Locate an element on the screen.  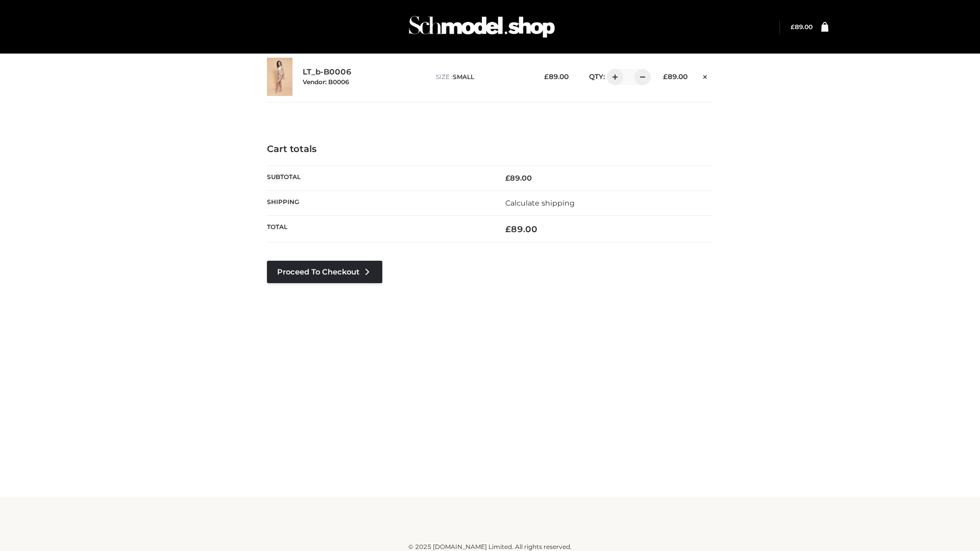
a: Calculate shipping is located at coordinates (540, 203).